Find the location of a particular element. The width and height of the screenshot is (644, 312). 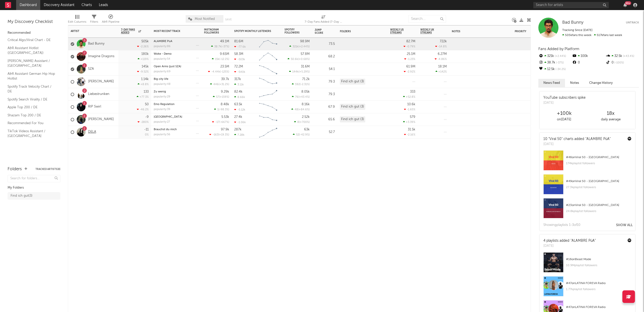

button: Filter by 7-Day Fans Added is located at coordinates (146, 31).